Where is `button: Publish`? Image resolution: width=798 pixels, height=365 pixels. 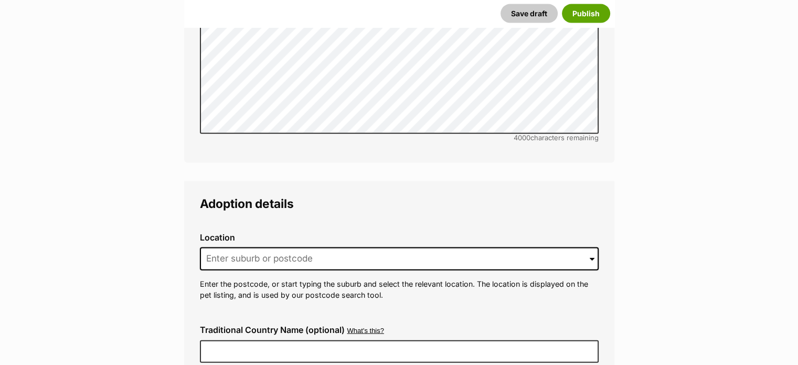 button: Publish is located at coordinates (586, 13).